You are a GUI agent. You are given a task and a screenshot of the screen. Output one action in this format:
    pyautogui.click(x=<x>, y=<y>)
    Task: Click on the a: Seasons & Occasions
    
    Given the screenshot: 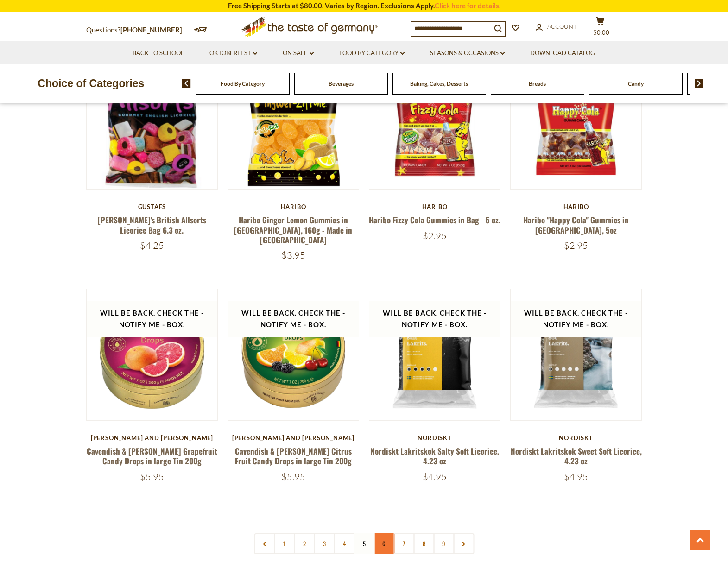 What is the action you would take?
    pyautogui.click(x=467, y=53)
    